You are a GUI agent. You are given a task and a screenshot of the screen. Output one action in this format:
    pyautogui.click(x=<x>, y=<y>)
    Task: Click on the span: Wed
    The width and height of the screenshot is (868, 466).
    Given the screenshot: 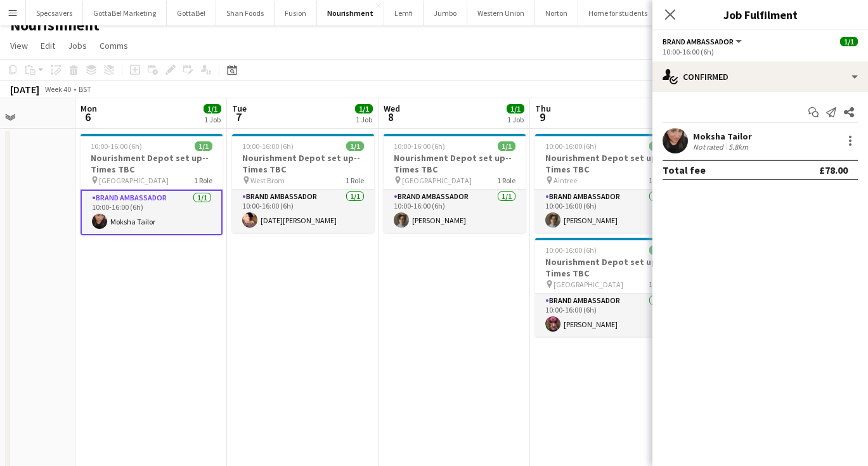 What is the action you would take?
    pyautogui.click(x=392, y=108)
    